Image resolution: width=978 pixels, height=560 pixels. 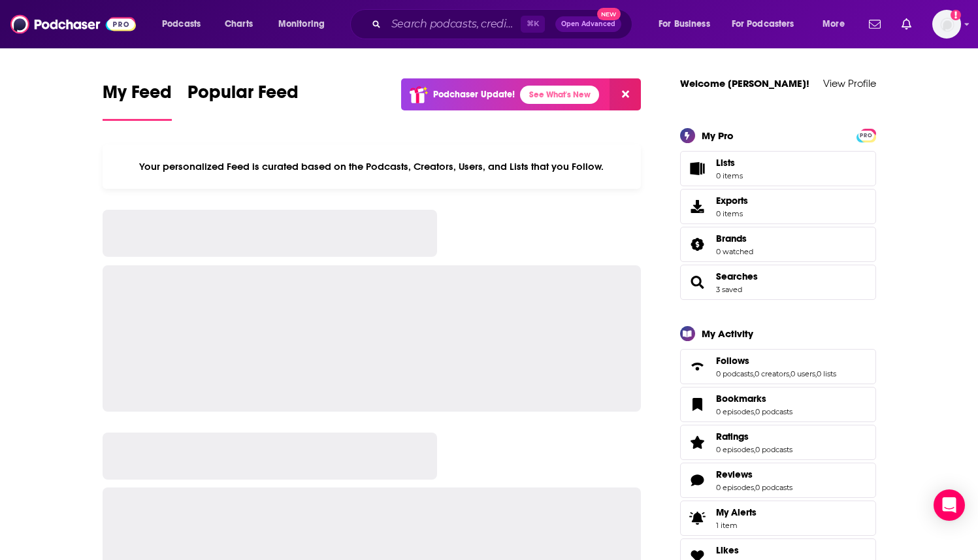 What do you see at coordinates (778, 518) in the screenshot?
I see `a: My Alerts` at bounding box center [778, 518].